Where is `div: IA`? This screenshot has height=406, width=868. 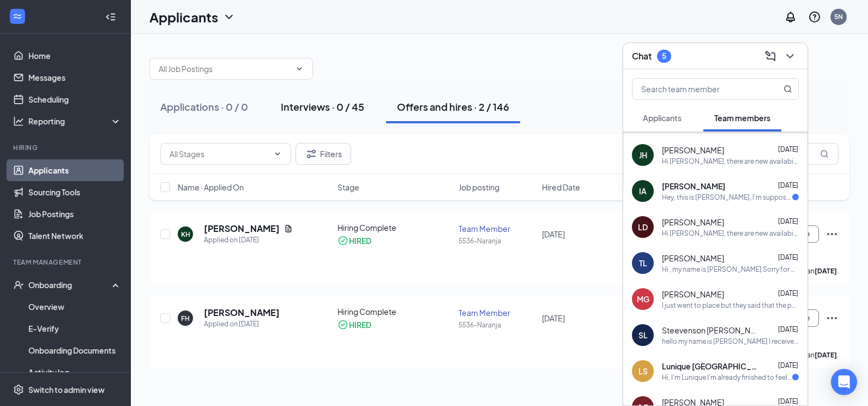 div: IA is located at coordinates (643, 191).